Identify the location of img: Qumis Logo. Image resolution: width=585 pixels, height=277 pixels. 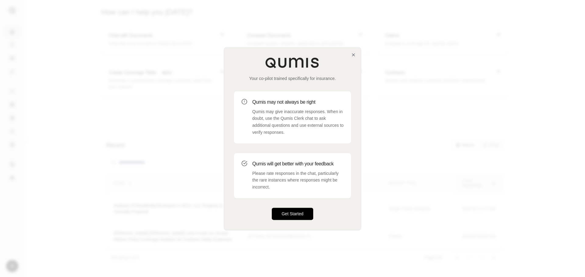
(292, 63).